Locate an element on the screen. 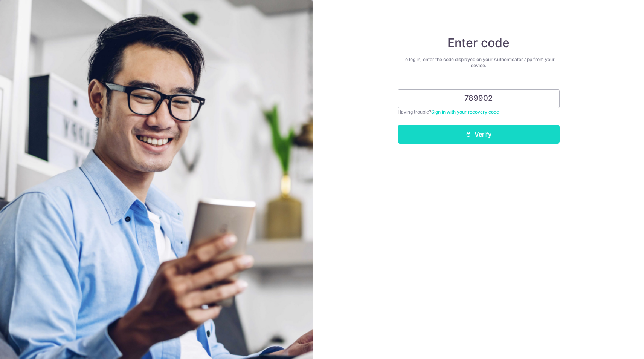 The height and width of the screenshot is (359, 644). input: Enter 6 digit code is located at coordinates (479, 99).